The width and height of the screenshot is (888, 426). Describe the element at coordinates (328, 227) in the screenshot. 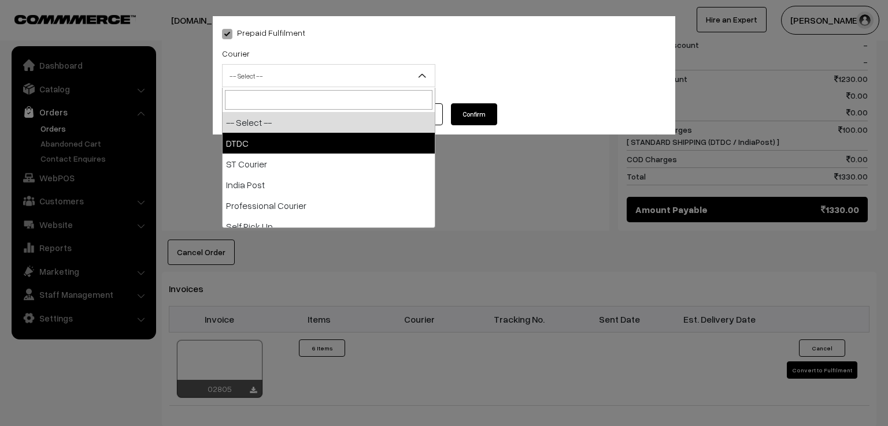

I see `li: Self Pick Up` at that location.